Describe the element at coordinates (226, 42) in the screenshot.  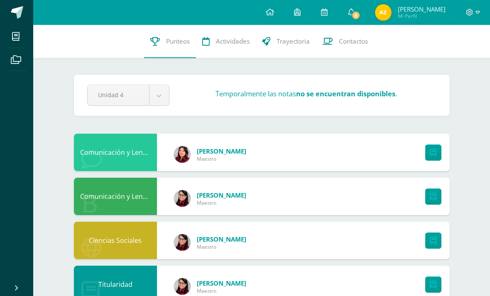
I see `a: Actividades` at that location.